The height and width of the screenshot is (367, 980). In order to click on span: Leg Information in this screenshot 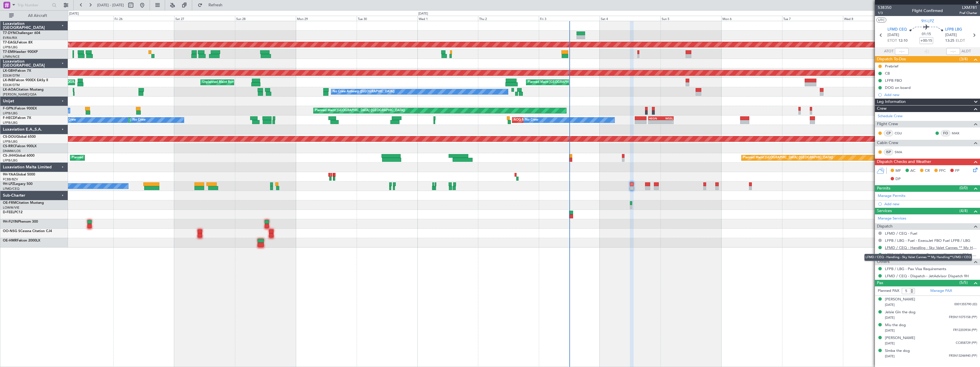, I will do `click(891, 102)`.